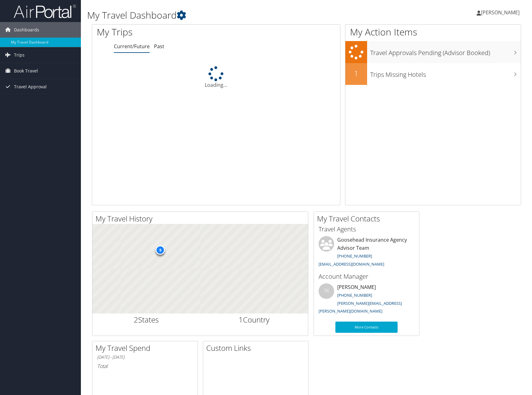  I want to click on span: 1, so click(241, 319).